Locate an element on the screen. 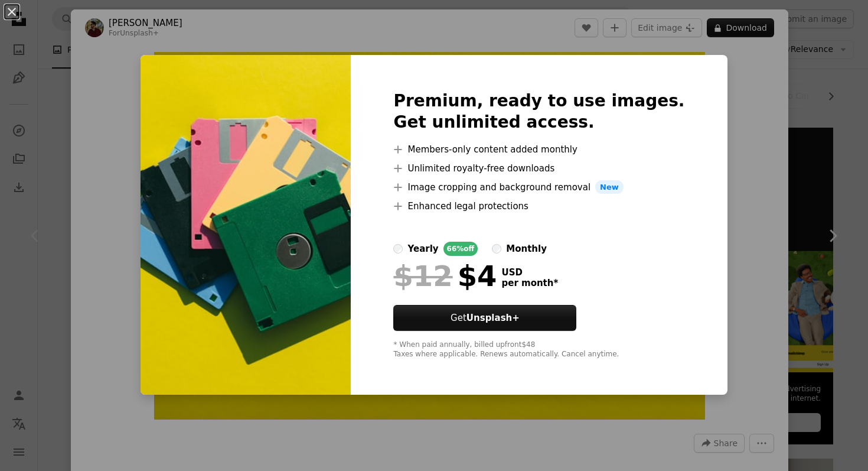 The height and width of the screenshot is (471, 868). li: Enhanced legal protections is located at coordinates (538, 206).